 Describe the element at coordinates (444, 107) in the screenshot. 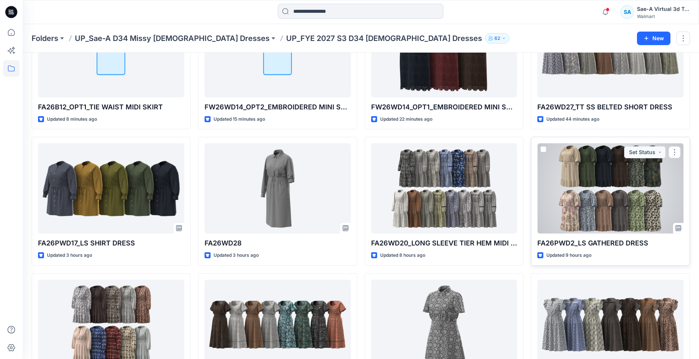

I see `p: FW26WD14_OPT1_EMBROIDERED MINI SHIRTDRESS` at that location.